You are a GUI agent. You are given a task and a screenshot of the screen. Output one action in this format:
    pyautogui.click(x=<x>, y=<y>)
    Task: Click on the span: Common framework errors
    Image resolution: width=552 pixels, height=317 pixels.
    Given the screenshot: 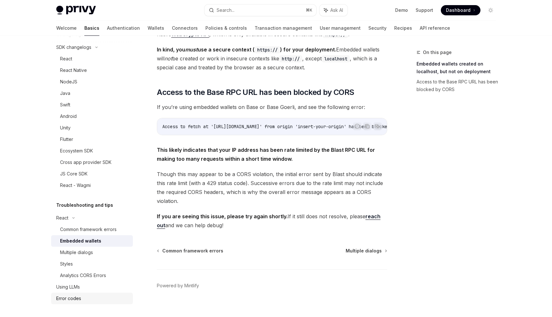 What is the action you would take?
    pyautogui.click(x=192, y=251)
    